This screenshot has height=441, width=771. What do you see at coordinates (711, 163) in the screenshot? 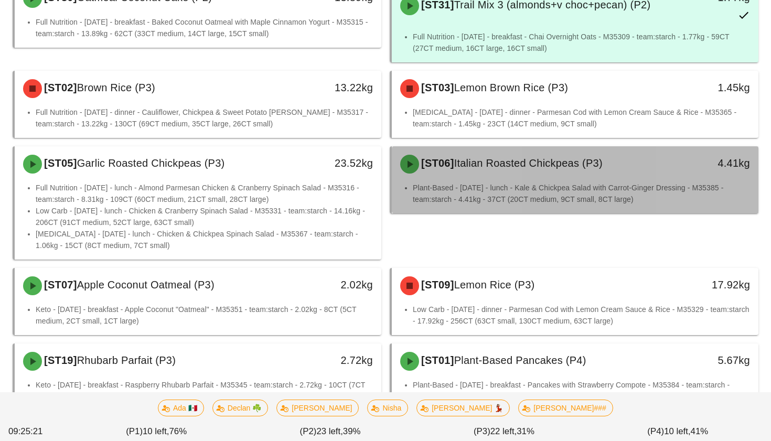
I see `div: 4.41kg` at bounding box center [711, 163].